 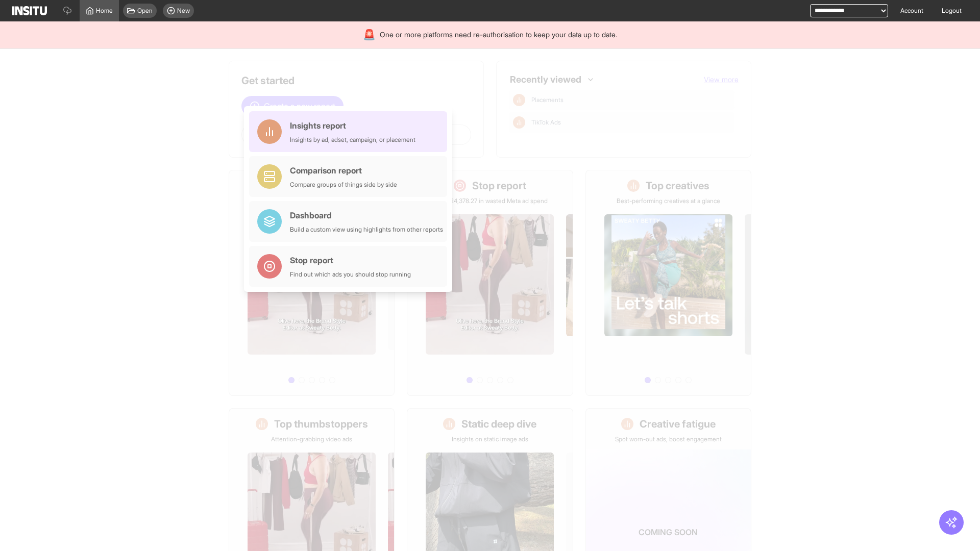 What do you see at coordinates (29, 10) in the screenshot?
I see `img: Logo` at bounding box center [29, 10].